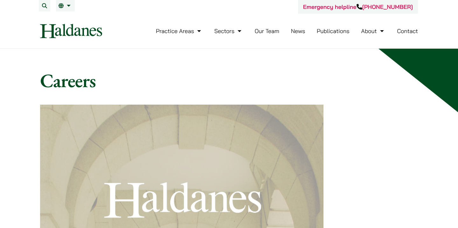 The width and height of the screenshot is (458, 228). I want to click on img: Logo of Haldanes, so click(71, 31).